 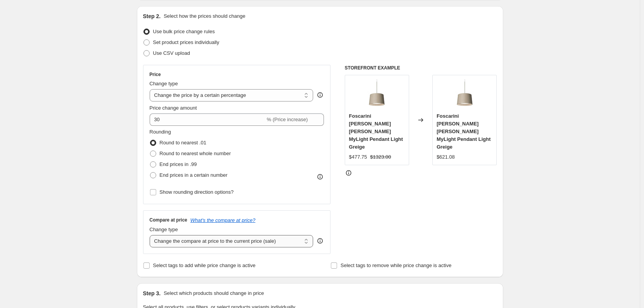 I want to click on h2: Step 2., so click(x=152, y=16).